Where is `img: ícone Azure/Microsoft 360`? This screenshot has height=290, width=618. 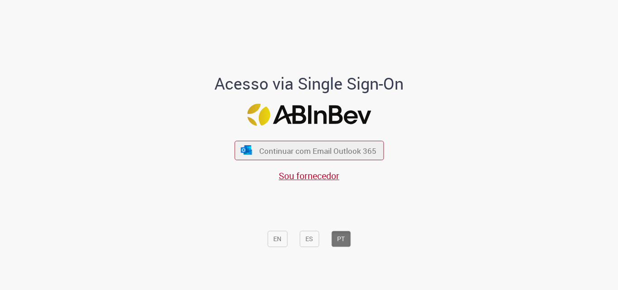 img: ícone Azure/Microsoft 360 is located at coordinates (246, 150).